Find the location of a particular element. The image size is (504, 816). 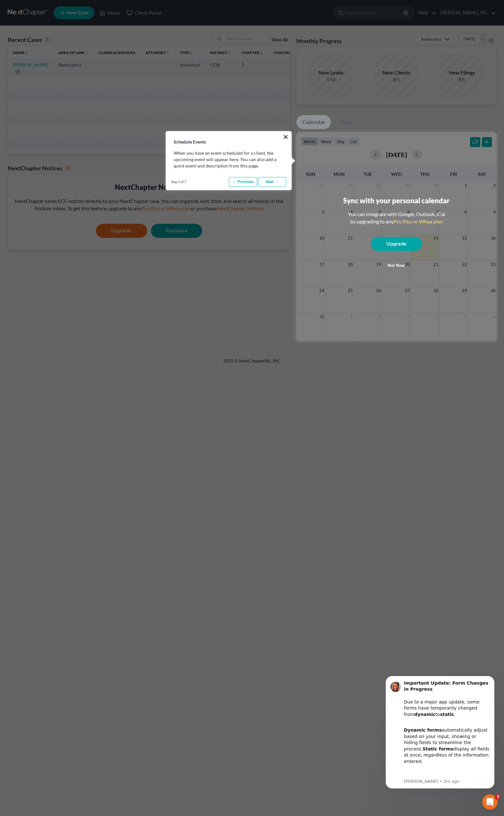

b: static is located at coordinates (71, 48).